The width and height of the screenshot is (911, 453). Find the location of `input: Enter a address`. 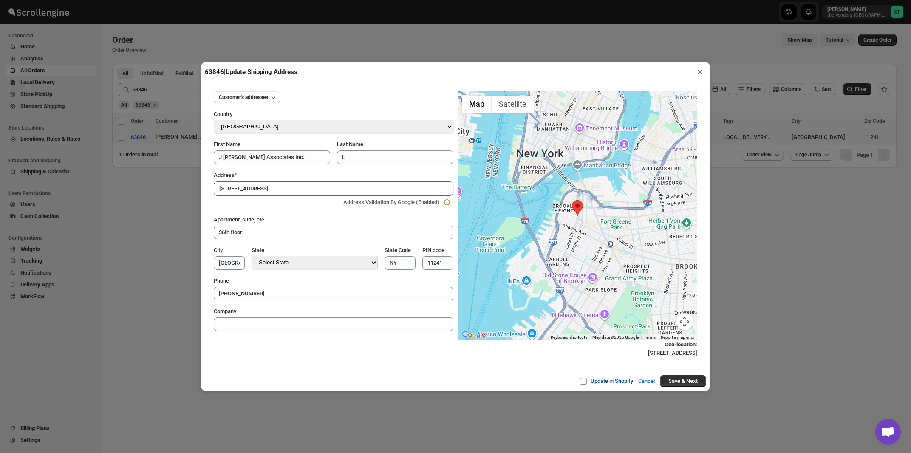

input: Enter a address is located at coordinates (333, 189).